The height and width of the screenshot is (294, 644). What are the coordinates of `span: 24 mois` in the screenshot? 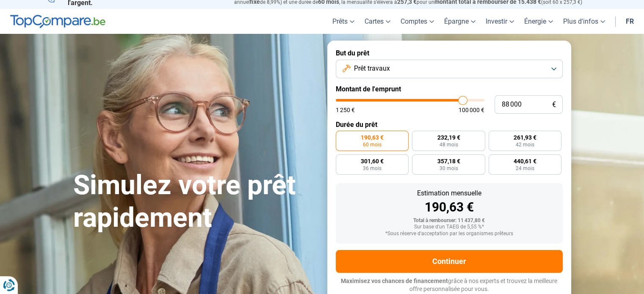 It's located at (525, 168).